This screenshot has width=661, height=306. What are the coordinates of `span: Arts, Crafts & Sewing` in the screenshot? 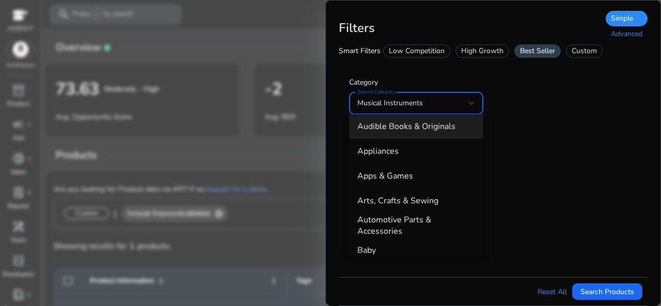 It's located at (416, 201).